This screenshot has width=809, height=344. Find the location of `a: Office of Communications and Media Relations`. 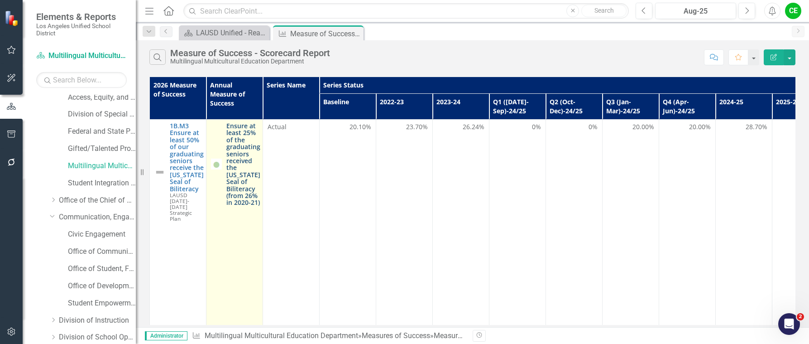

a: Office of Communications and Media Relations is located at coordinates (102, 251).